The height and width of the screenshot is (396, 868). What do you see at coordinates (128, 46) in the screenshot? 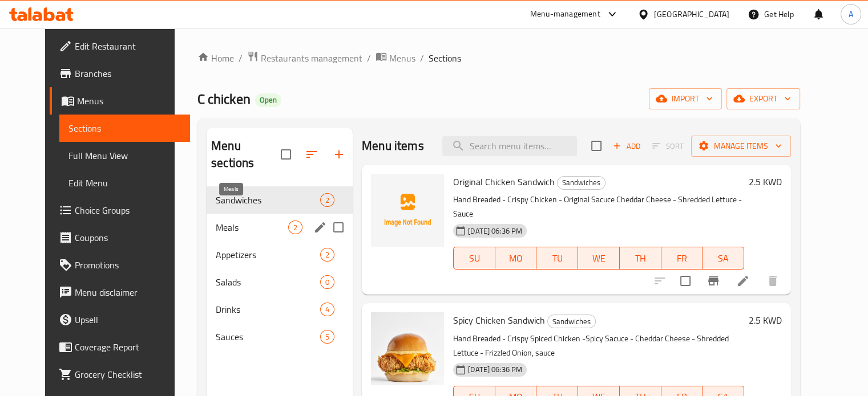
I see `span: Edit Restaurant` at bounding box center [128, 46].